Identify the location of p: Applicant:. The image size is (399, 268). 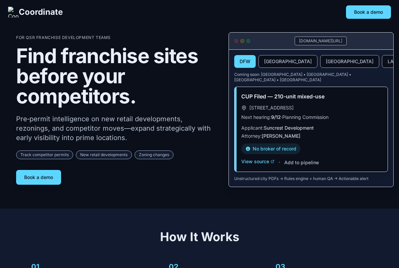
(311, 128).